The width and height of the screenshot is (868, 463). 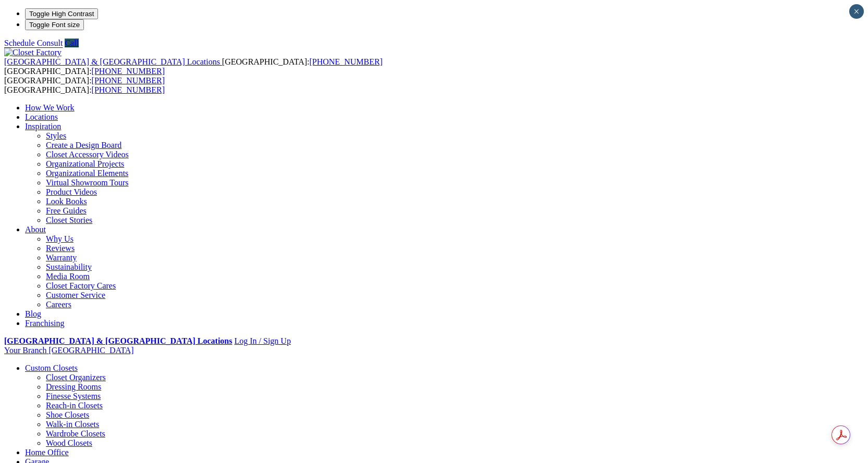 I want to click on button: Close, so click(x=856, y=12).